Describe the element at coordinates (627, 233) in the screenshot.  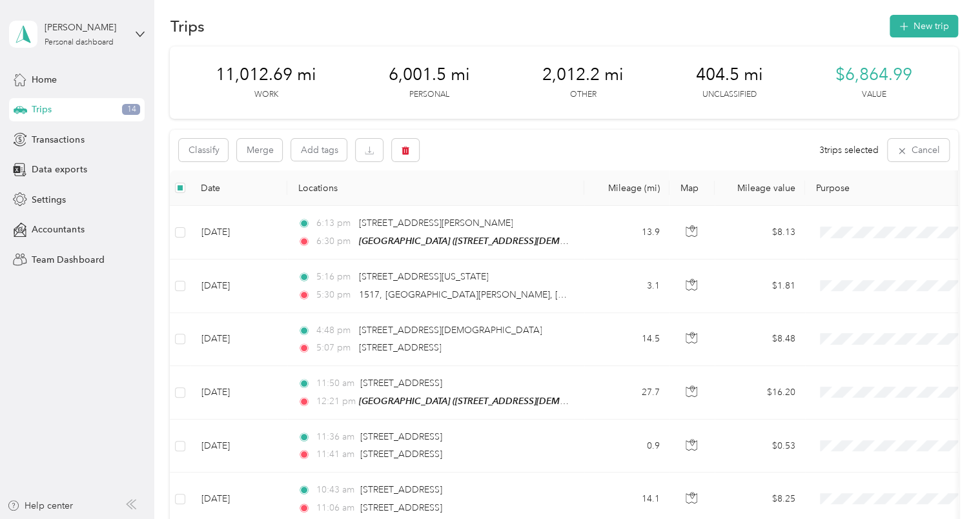
I see `td: 13.9` at that location.